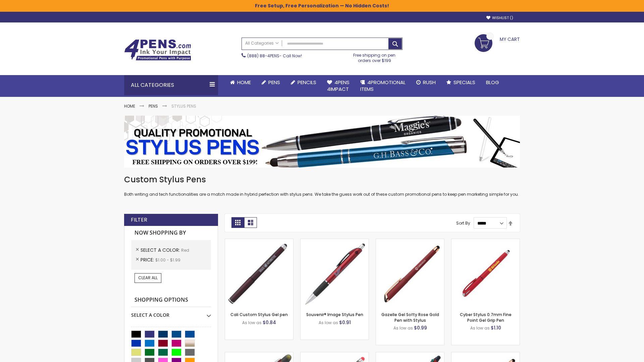 This screenshot has height=362, width=644. What do you see at coordinates (410, 354) in the screenshot?
I see `a: Orbitor 4 Color Assorted Ink Metallic Stylus Pens-Red` at bounding box center [410, 354].